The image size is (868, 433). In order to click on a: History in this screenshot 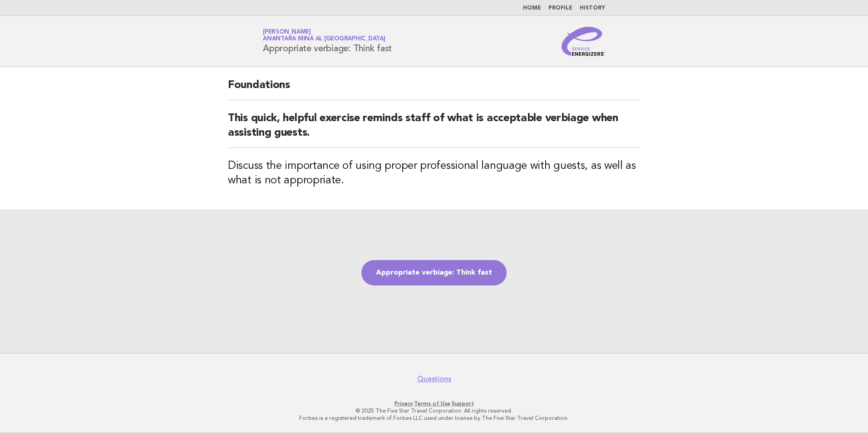, I will do `click(592, 8)`.